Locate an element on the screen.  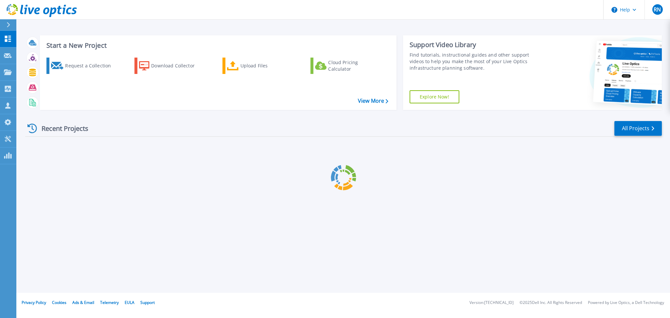
div: Request a Collection is located at coordinates (91, 66).